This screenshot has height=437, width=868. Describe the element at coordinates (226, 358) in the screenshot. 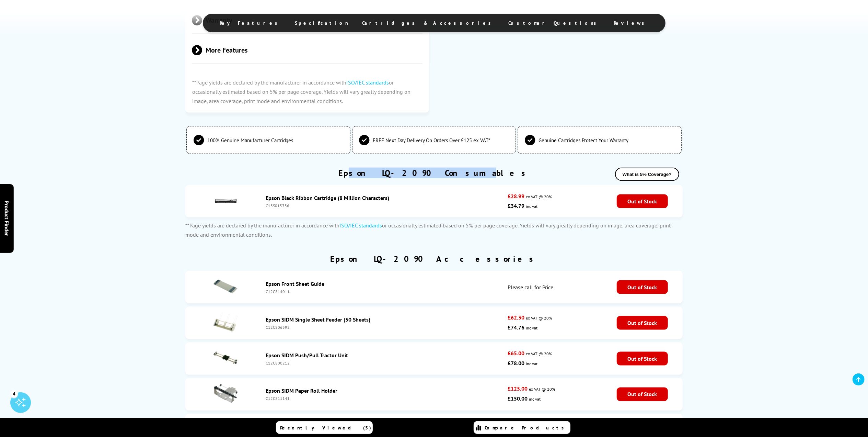

I see `img: Epson SIDM Push/Pull Tractor Unit` at that location.